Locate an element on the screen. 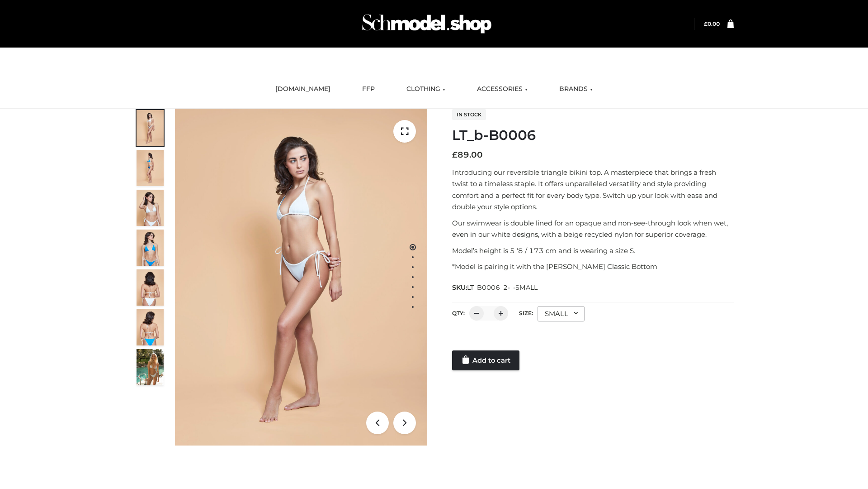  label: QTY: is located at coordinates (459, 313).